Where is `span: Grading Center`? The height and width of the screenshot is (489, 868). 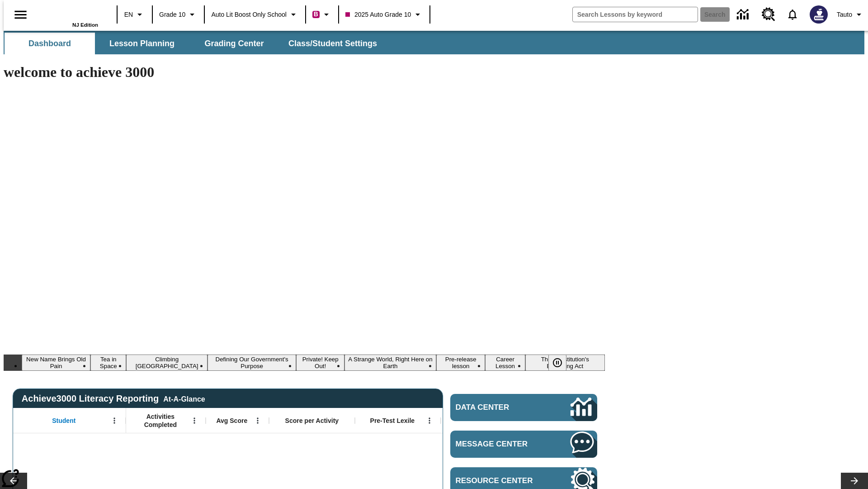
span: Grading Center is located at coordinates (234, 43).